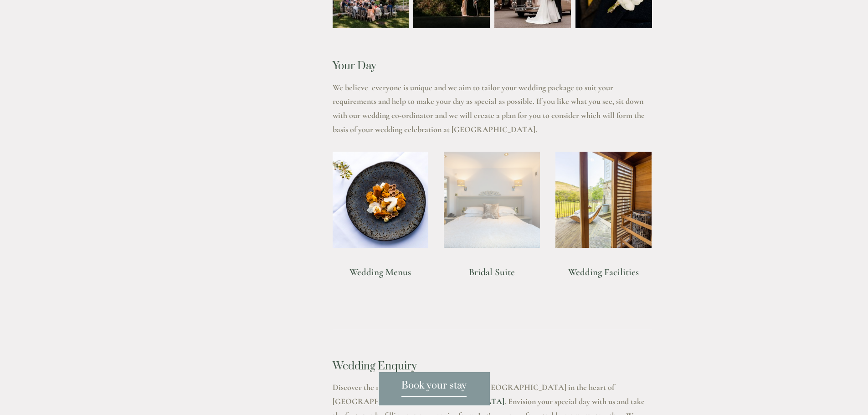 Image resolution: width=868 pixels, height=415 pixels. What do you see at coordinates (492, 60) in the screenshot?
I see `h2: Your Day` at bounding box center [492, 60].